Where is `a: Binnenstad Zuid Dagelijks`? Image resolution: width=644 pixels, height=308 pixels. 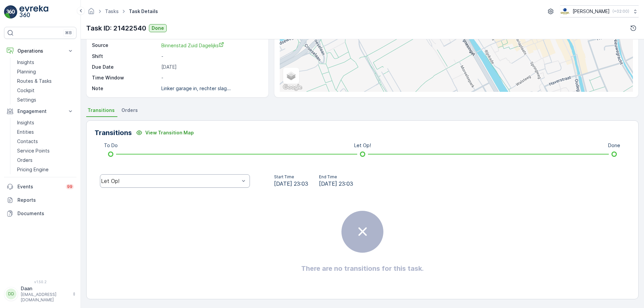
a: Binnenstad Zuid Dagelijks is located at coordinates (211, 45).